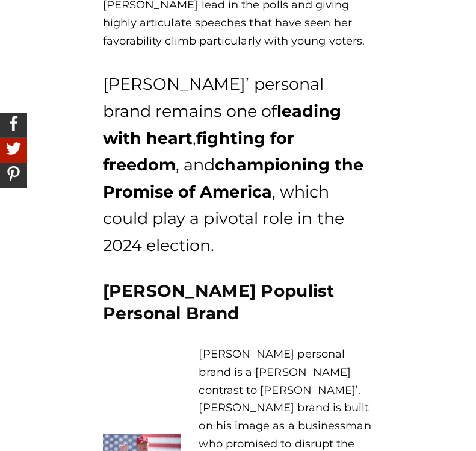 The image size is (476, 451). Describe the element at coordinates (13, 173) in the screenshot. I see `img: Share On Pinterest` at that location.